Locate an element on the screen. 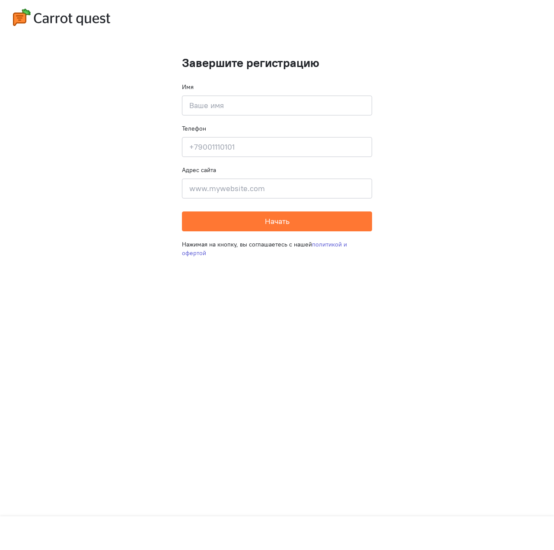 Image resolution: width=554 pixels, height=550 pixels. label: Имя is located at coordinates (187, 87).